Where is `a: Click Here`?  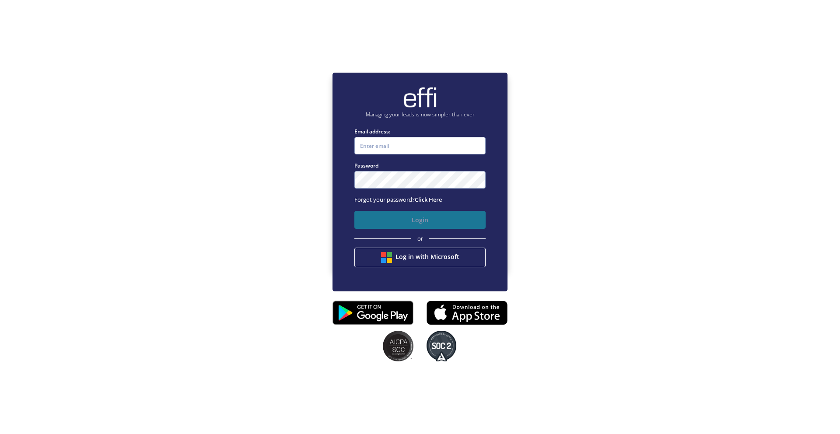
a: Click Here is located at coordinates (428, 199).